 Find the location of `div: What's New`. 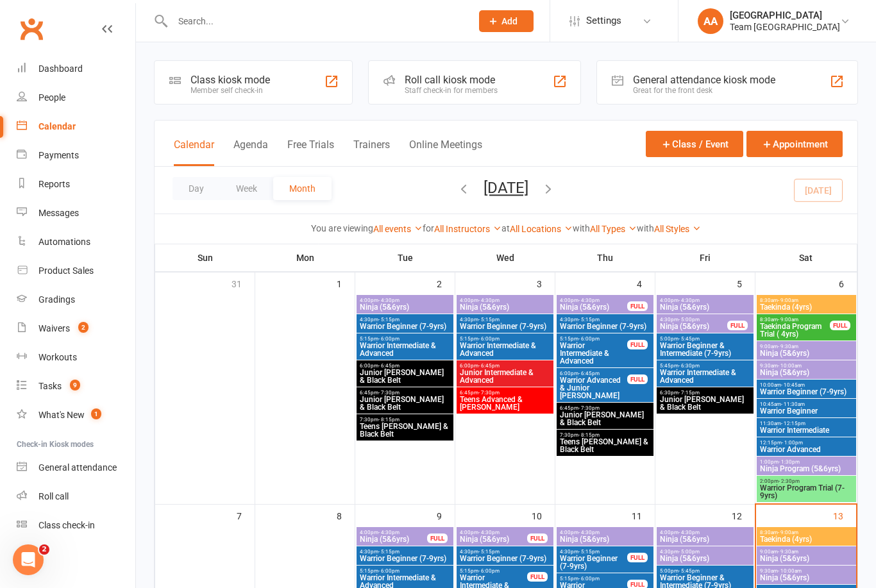

div: What's New is located at coordinates (62, 415).